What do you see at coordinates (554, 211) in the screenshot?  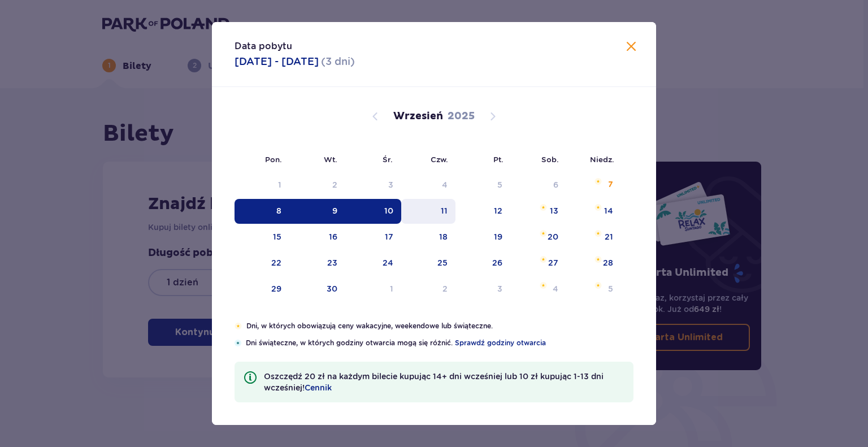 I see `div: 13` at bounding box center [554, 211].